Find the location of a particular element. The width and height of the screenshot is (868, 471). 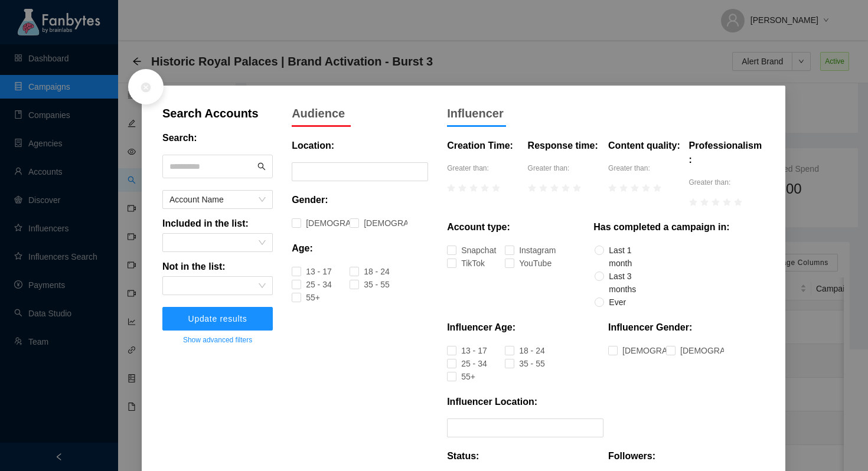

p: Influencer Gender: is located at coordinates (650, 328).